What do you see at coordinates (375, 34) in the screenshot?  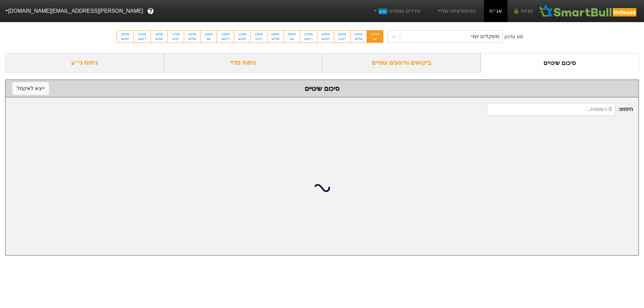 I see `div: 01/09` at bounding box center [375, 34].